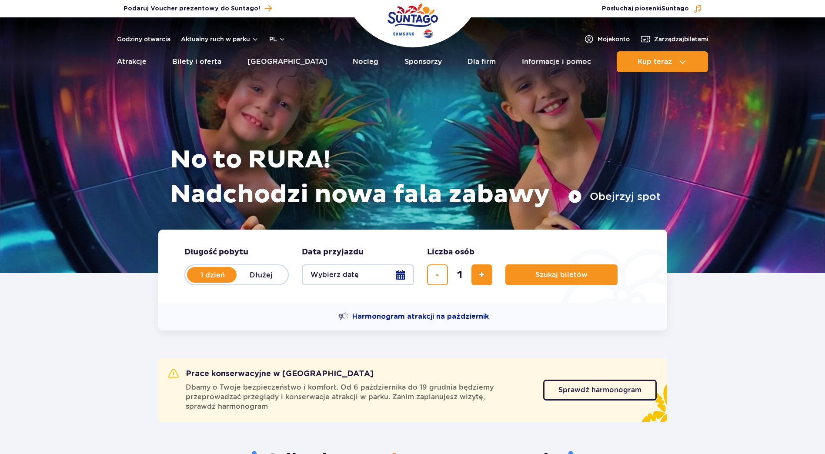  I want to click on label: Dłużej, so click(261, 275).